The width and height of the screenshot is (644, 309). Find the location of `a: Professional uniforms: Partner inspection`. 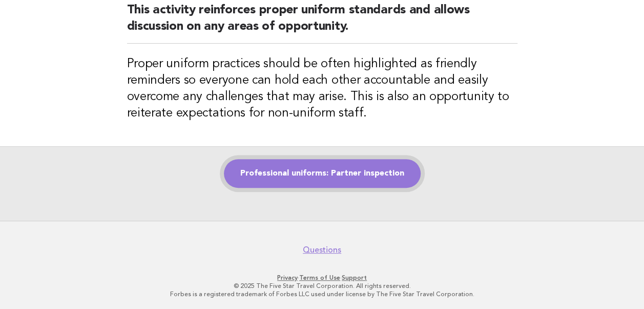

a: Professional uniforms: Partner inspection is located at coordinates (322, 173).